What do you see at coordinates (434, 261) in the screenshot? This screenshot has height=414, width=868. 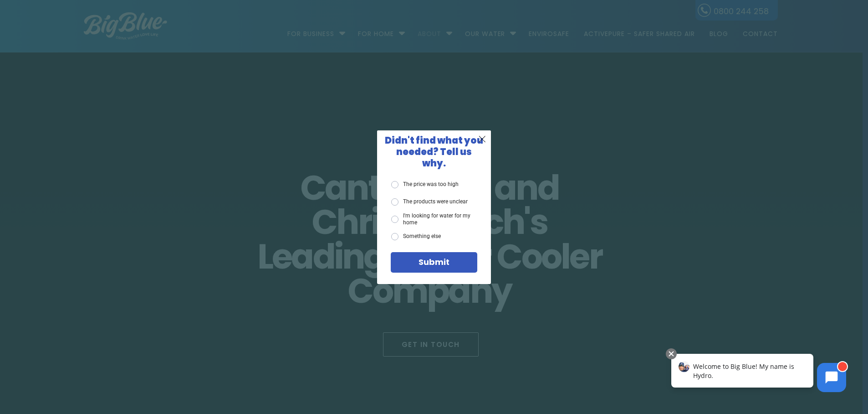 I see `span: Submit` at bounding box center [434, 261].